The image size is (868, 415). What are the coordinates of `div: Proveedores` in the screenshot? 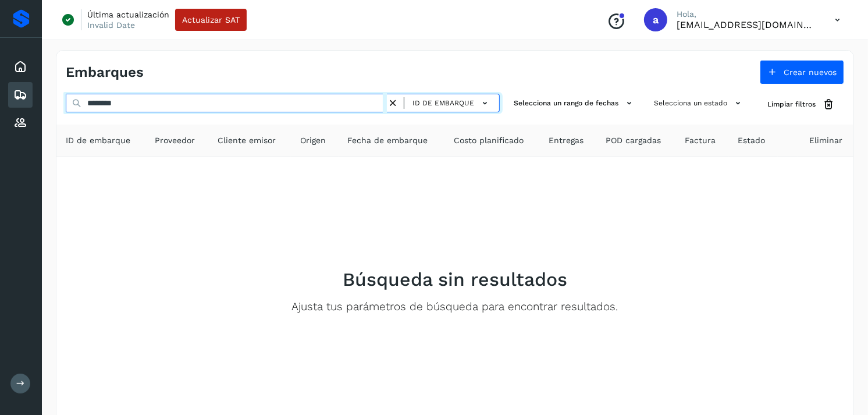 It's located at (21, 123).